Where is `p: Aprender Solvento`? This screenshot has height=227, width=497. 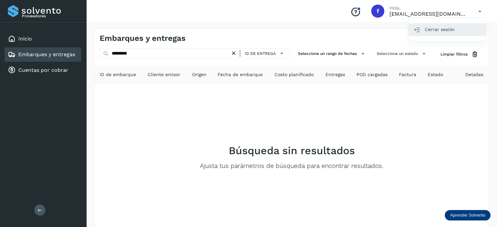
p: Aprender Solvento is located at coordinates (468, 215).